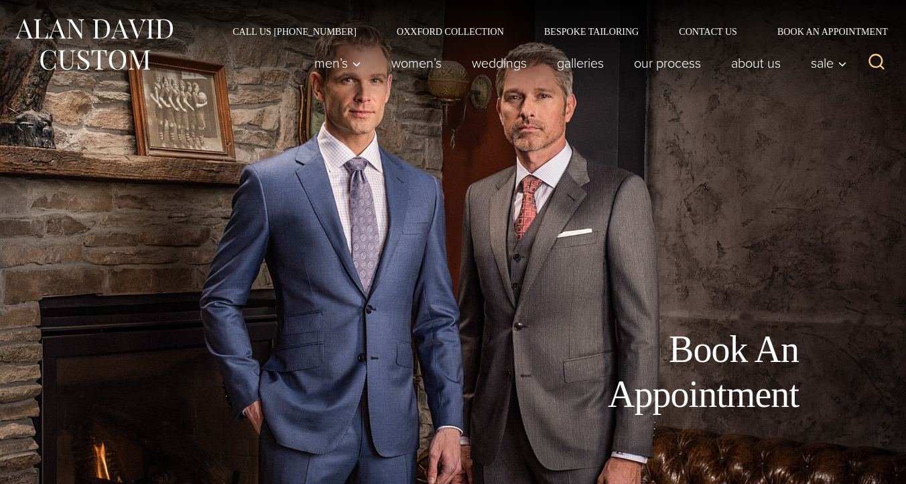  I want to click on a: Oxxford Collection, so click(450, 31).